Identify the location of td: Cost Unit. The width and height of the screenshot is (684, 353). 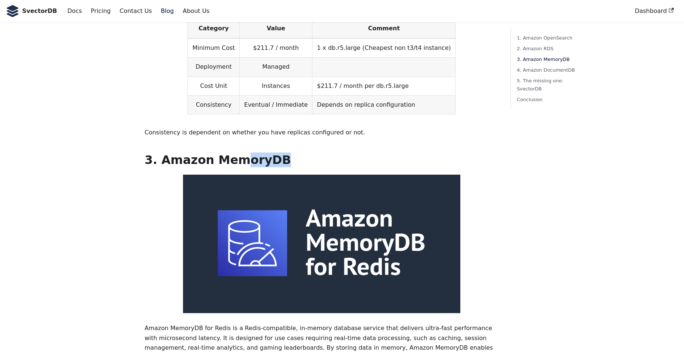
(214, 86).